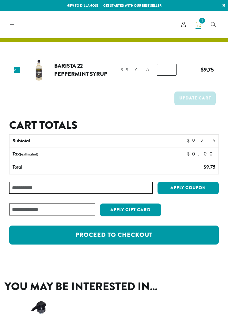  What do you see at coordinates (29, 154) in the screenshot?
I see `small: (estimated)` at bounding box center [29, 154].